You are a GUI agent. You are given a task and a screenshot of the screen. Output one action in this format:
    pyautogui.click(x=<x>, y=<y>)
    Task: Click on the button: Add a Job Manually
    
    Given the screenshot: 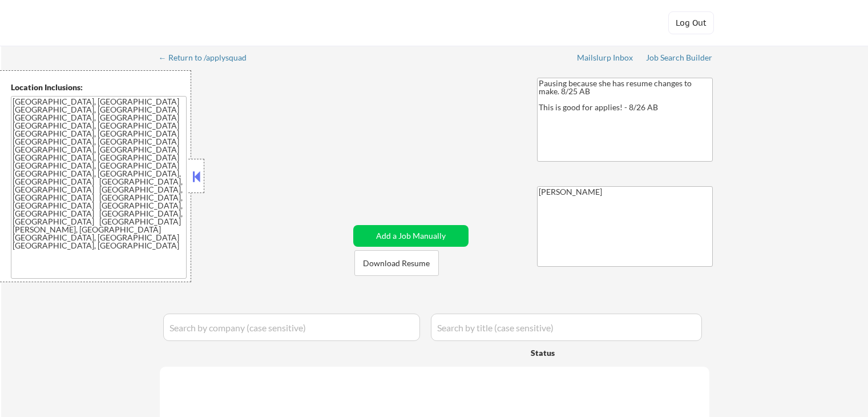 What is the action you would take?
    pyautogui.click(x=411, y=236)
    